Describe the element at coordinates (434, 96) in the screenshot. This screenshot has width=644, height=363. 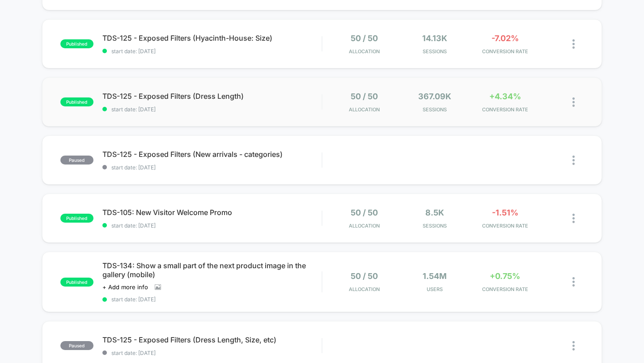
I see `span: 367.09k` at that location.